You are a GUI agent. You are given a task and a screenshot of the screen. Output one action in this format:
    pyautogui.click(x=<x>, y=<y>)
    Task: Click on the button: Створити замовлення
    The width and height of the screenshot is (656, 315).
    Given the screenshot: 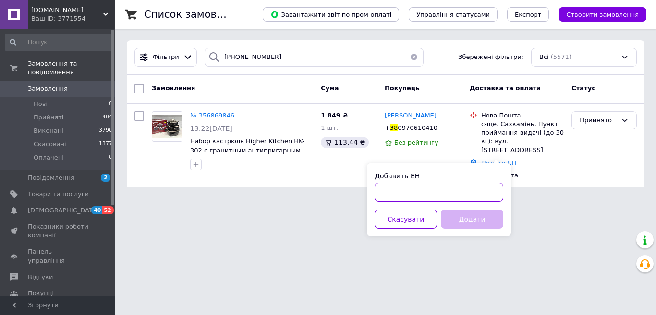 What is the action you would take?
    pyautogui.click(x=602, y=14)
    